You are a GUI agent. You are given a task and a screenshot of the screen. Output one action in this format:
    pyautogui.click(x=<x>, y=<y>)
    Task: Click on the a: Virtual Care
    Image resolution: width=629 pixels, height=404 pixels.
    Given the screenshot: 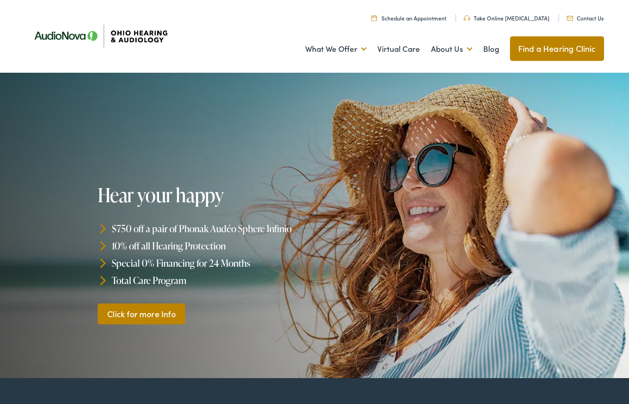 What is the action you would take?
    pyautogui.click(x=399, y=49)
    